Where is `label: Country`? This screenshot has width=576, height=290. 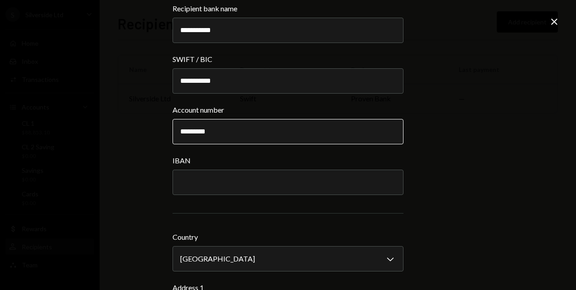
label: Country is located at coordinates (288, 237).